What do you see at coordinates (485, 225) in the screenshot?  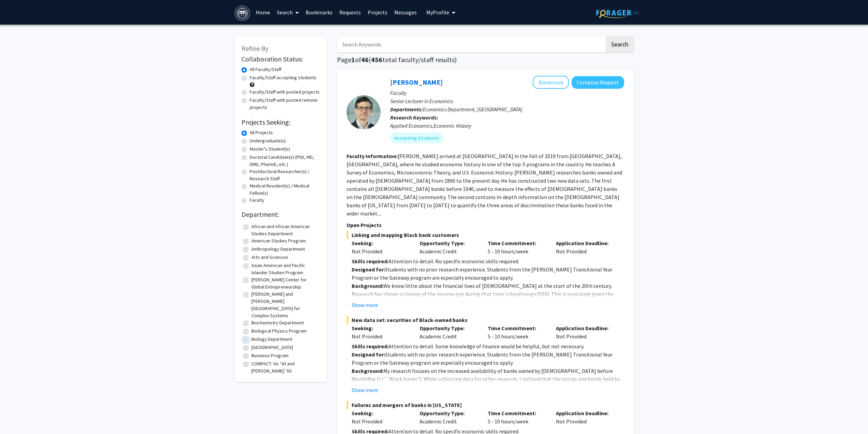 I see `p: Open Projects` at bounding box center [485, 225].